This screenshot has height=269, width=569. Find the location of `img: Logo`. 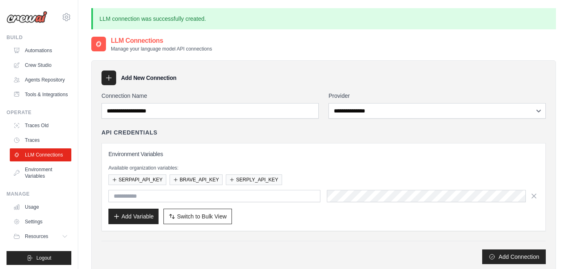

img: Logo is located at coordinates (27, 17).